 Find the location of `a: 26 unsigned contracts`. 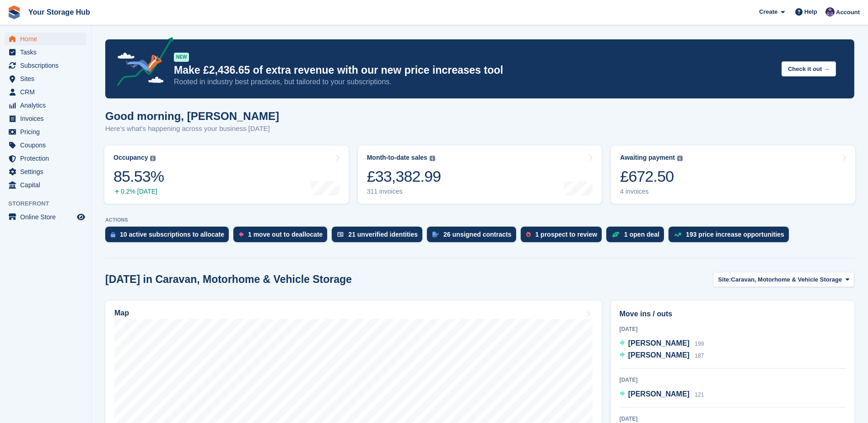

a: 26 unsigned contracts is located at coordinates (473, 237).